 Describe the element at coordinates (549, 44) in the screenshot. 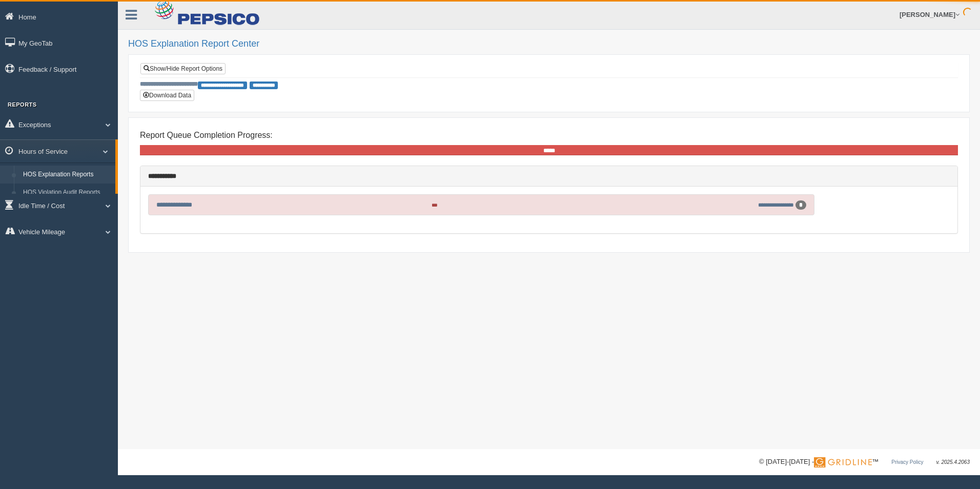

I see `h2: HOS Explanation Report Center` at that location.